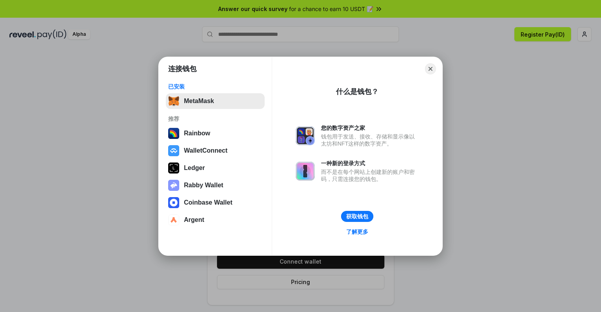 This screenshot has width=601, height=312. I want to click on img: svg+xml,%3Csvg%20width%3D%22120%22%20height%3D%22120%22%20viewBox%3D%220%200%20120%20120%22%20fil..., so click(174, 133).